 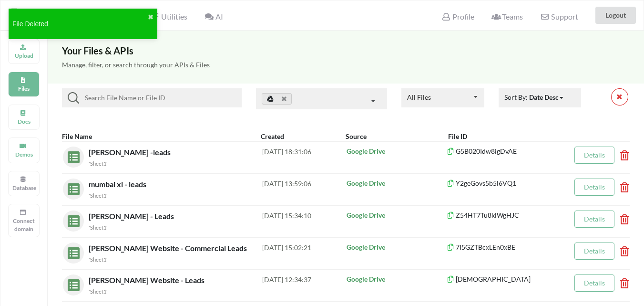 I want to click on p: Connect domain, so click(x=24, y=225).